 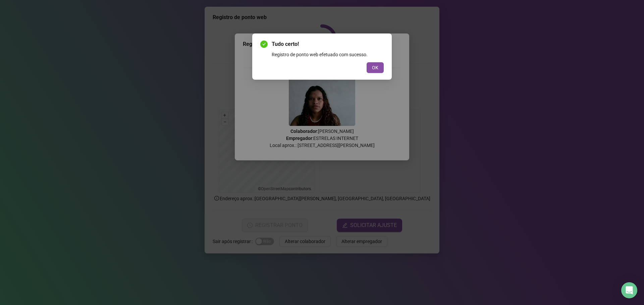 I want to click on button: OK, so click(x=375, y=67).